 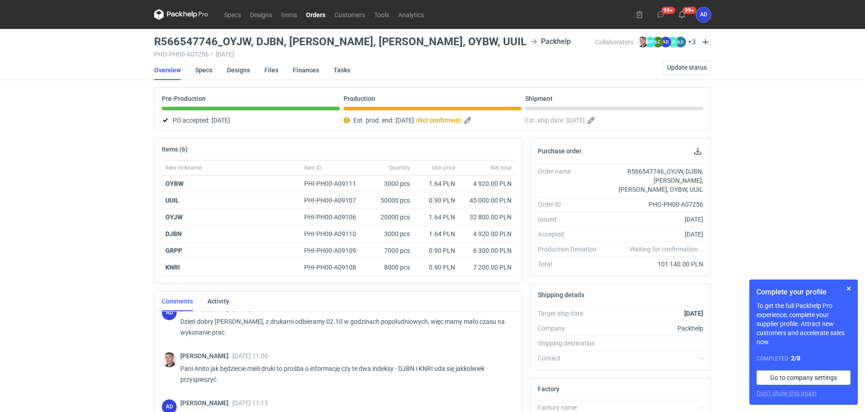 I want to click on p: Shipment, so click(x=539, y=99).